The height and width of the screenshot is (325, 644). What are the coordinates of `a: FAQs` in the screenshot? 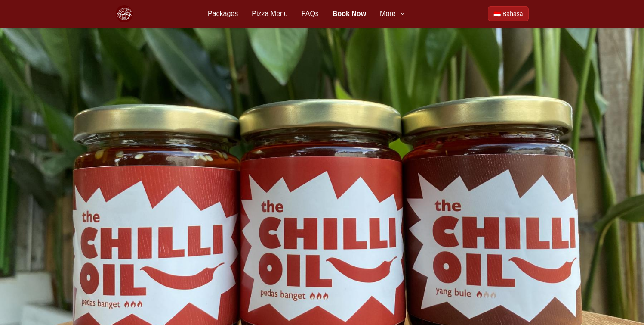 It's located at (310, 14).